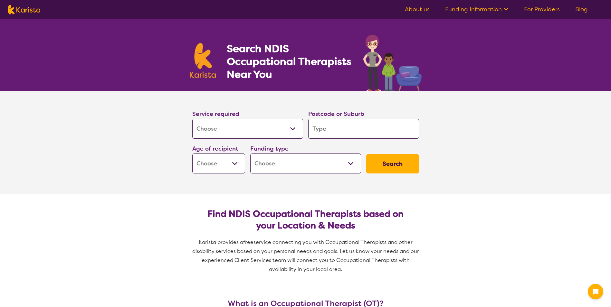 The height and width of the screenshot is (307, 611). Describe the element at coordinates (306, 220) in the screenshot. I see `h2: Find NDIS Occupational Therapists based on your Location & Needs` at that location.